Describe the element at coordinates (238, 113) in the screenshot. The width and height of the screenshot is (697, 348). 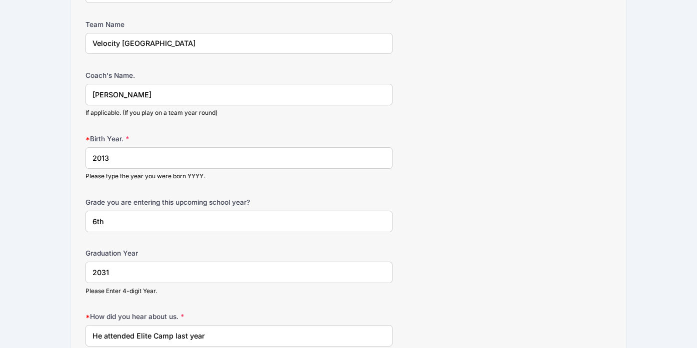
I see `div: If applicable. (If you play on a team year round)` at that location.